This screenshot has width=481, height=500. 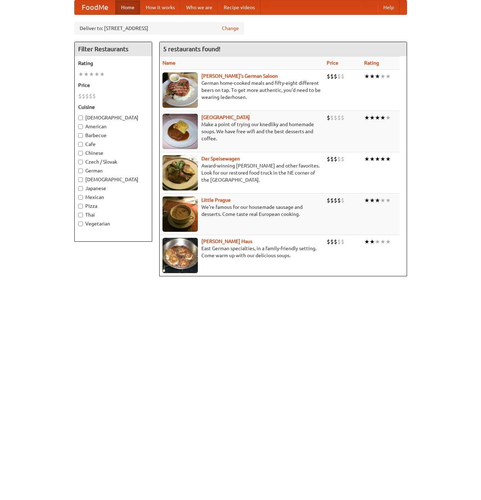 What do you see at coordinates (180, 173) in the screenshot?
I see `img: speisewagen.jpg` at bounding box center [180, 173].